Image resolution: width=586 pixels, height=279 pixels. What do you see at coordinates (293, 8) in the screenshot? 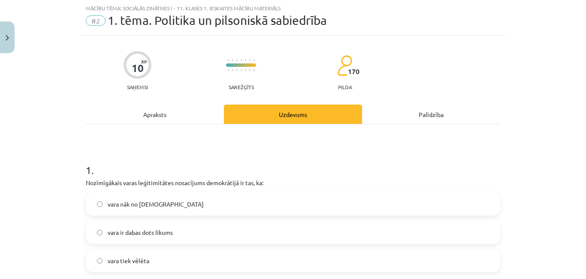
I see `div: Mācību tēma: Sociālās zinātnes i - 11. klases 1. ieskaites mācību materiāls` at bounding box center [293, 8].